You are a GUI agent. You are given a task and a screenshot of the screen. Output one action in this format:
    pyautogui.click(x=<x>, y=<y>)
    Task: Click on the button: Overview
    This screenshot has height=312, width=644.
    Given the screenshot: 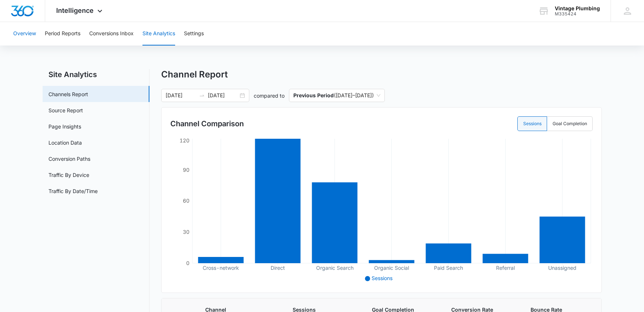 What is the action you would take?
    pyautogui.click(x=25, y=34)
    